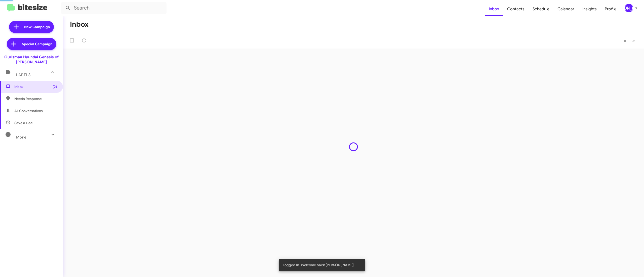 This screenshot has height=277, width=644. What do you see at coordinates (629, 41) in the screenshot?
I see `nav: Page navigation example` at bounding box center [629, 41].